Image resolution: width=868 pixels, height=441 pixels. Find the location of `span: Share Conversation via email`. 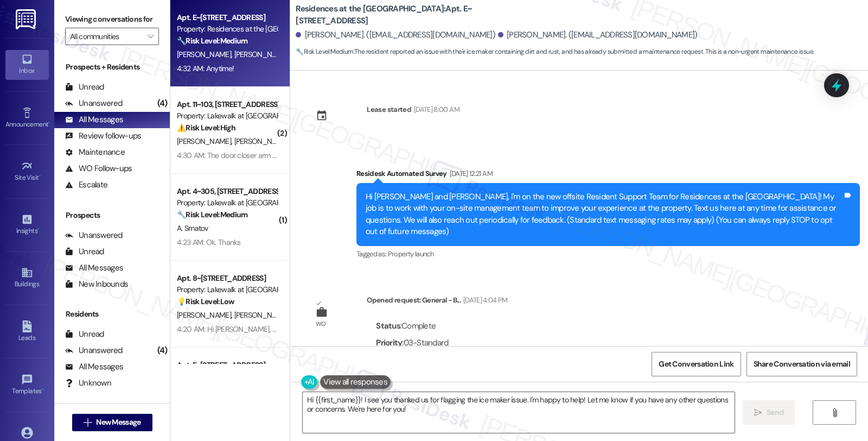

span: Share Conversation via email is located at coordinates (802, 364).